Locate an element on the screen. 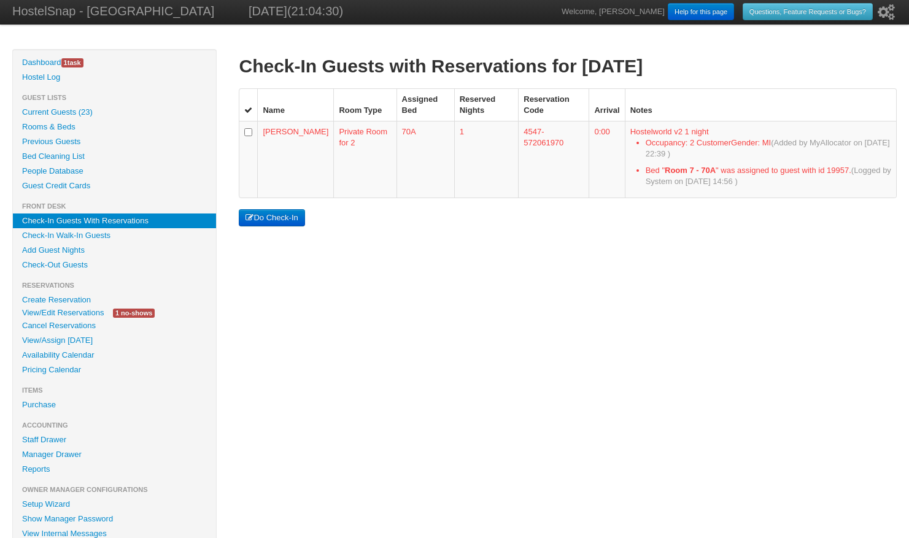 The height and width of the screenshot is (538, 909). span: (21:04:30) is located at coordinates (315, 11).